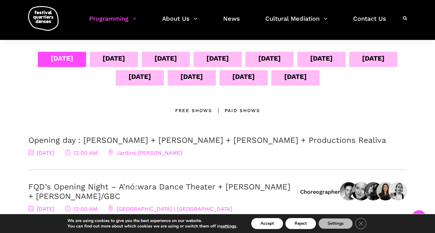  What do you see at coordinates (231, 22) in the screenshot?
I see `a: News` at bounding box center [231, 22].